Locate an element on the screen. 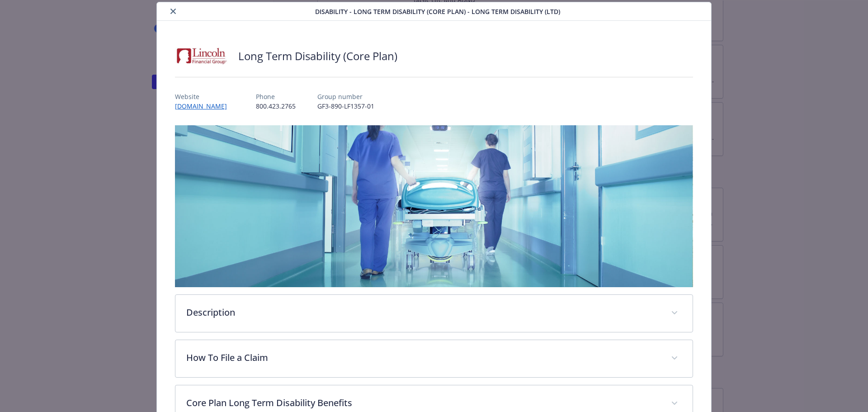  p: GF3-890-LF1357-01 is located at coordinates (346, 106).